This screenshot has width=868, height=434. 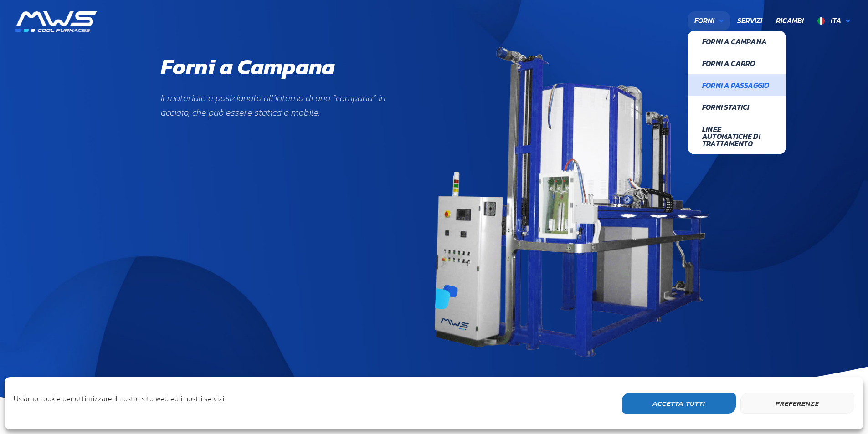 What do you see at coordinates (736, 85) in the screenshot?
I see `span: Forni a Passaggio` at bounding box center [736, 85].